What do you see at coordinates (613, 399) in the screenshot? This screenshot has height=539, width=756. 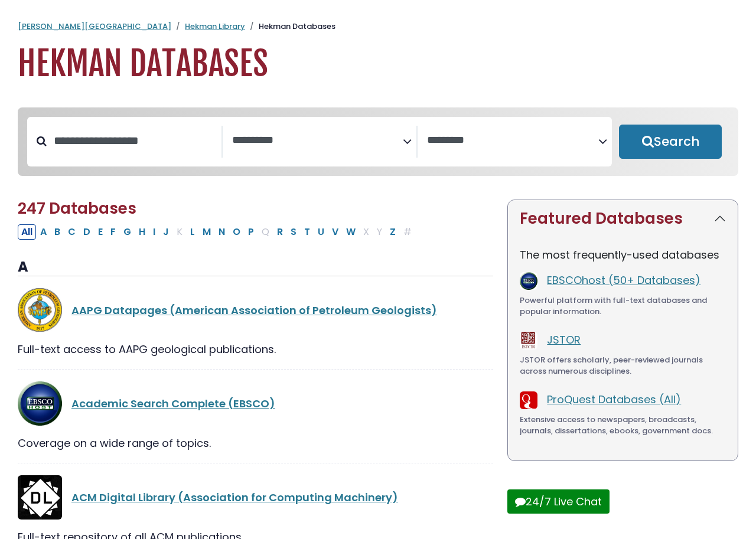 I see `a: ProQuest Databases (All)` at bounding box center [613, 399].